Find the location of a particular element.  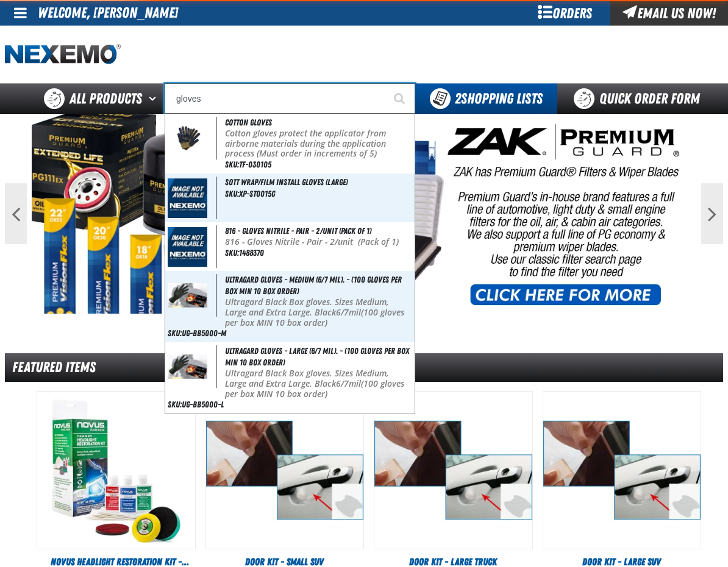

span: SKU:TF-030105 is located at coordinates (248, 165).